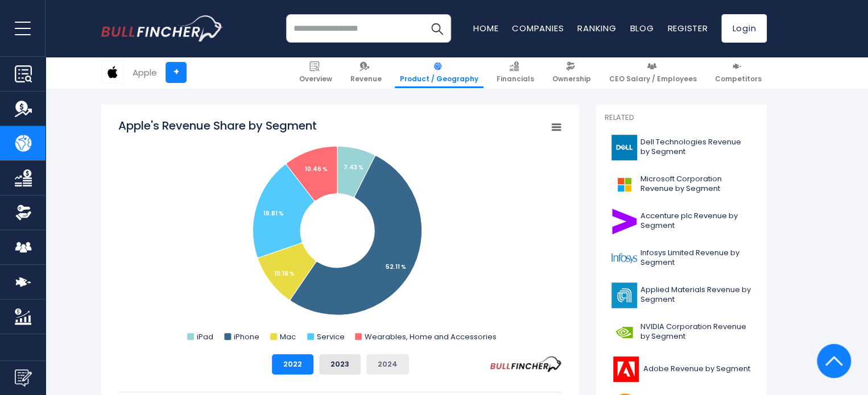 This screenshot has width=868, height=395. I want to click on a: Dell Technologies Revenue by Segment, so click(681, 147).